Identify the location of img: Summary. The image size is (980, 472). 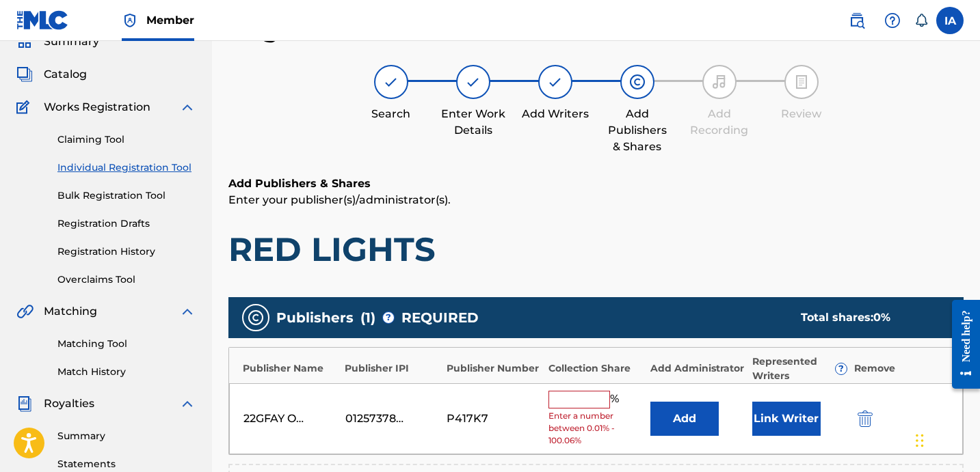
(24, 42).